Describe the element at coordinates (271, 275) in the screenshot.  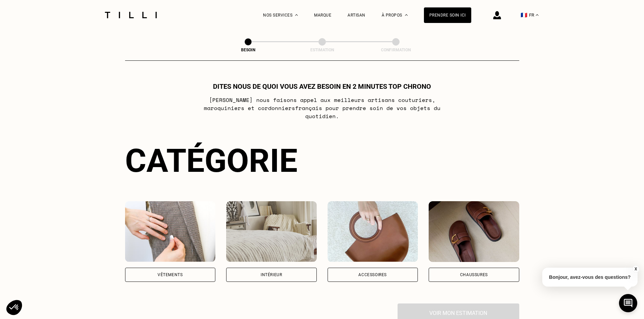
I see `div: Intérieur` at that location.